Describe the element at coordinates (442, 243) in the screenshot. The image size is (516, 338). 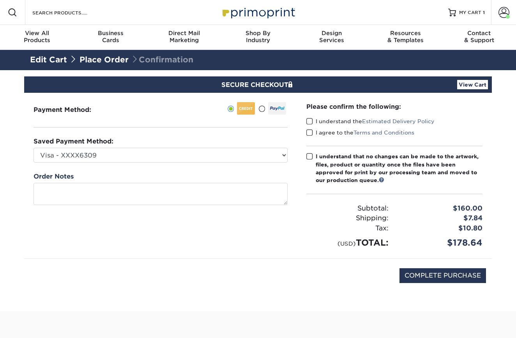
I see `div: $178.64` at that location.